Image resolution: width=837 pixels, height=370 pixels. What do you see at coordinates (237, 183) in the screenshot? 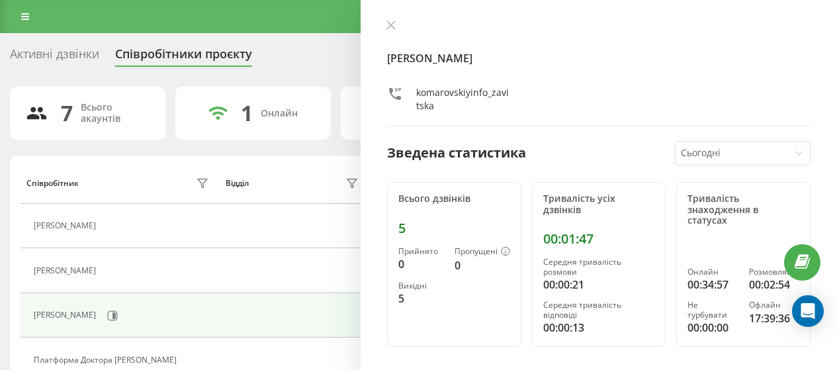
I see `div: Відділ` at bounding box center [237, 183].